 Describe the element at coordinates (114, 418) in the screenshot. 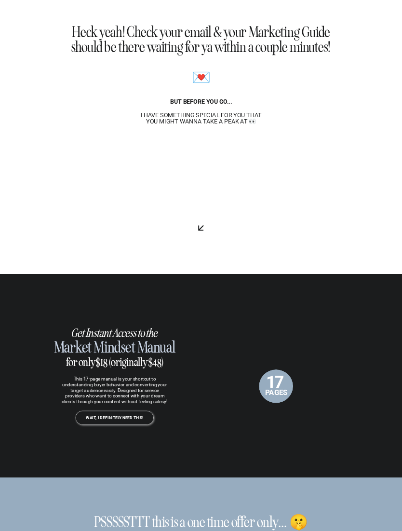

I see `p: wait, i definitely need this!` at that location.